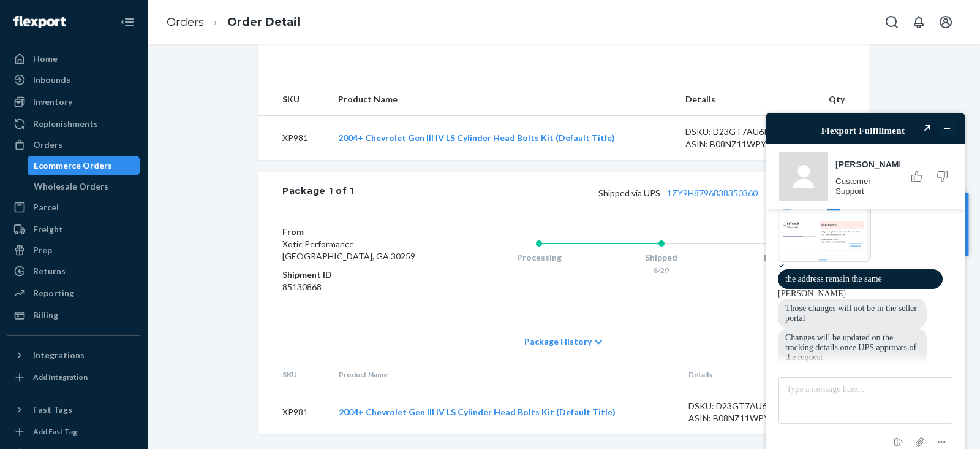 Image resolution: width=980 pixels, height=449 pixels. I want to click on div: Integrations, so click(59, 355).